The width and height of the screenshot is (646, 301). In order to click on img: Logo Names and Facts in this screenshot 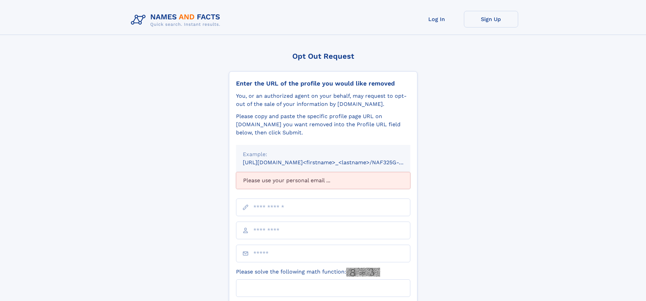, I will do `click(177, 20)`.